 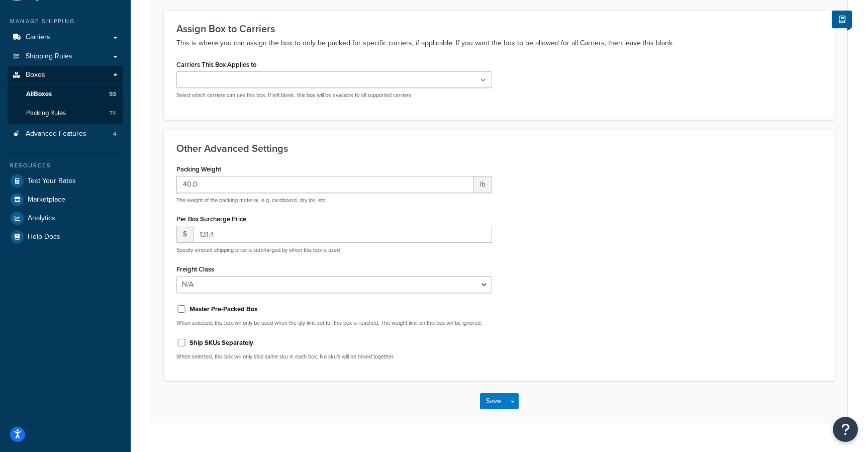 What do you see at coordinates (65, 165) in the screenshot?
I see `div: Resources` at bounding box center [65, 165].